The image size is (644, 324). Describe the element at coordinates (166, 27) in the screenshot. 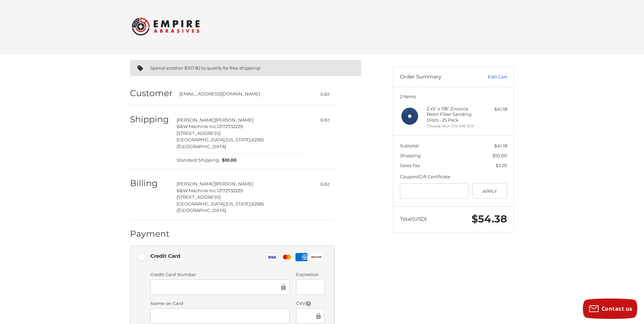

I see `img: Empire Abrasives` at that location.